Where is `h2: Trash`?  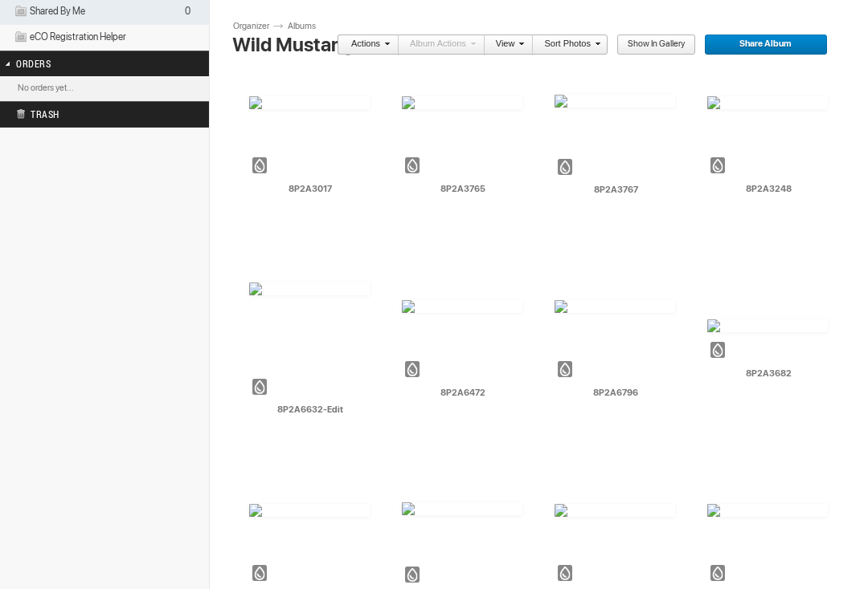
h2: Trash is located at coordinates (91, 114).